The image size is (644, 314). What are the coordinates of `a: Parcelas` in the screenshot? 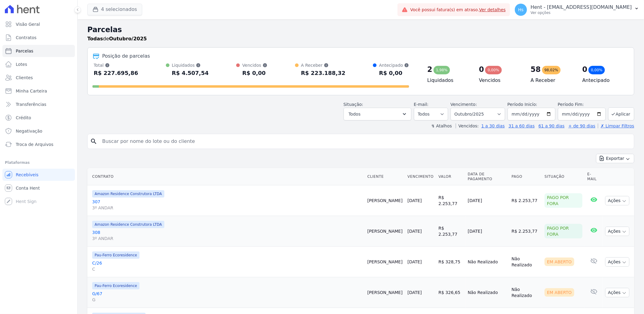 It's located at (38, 51).